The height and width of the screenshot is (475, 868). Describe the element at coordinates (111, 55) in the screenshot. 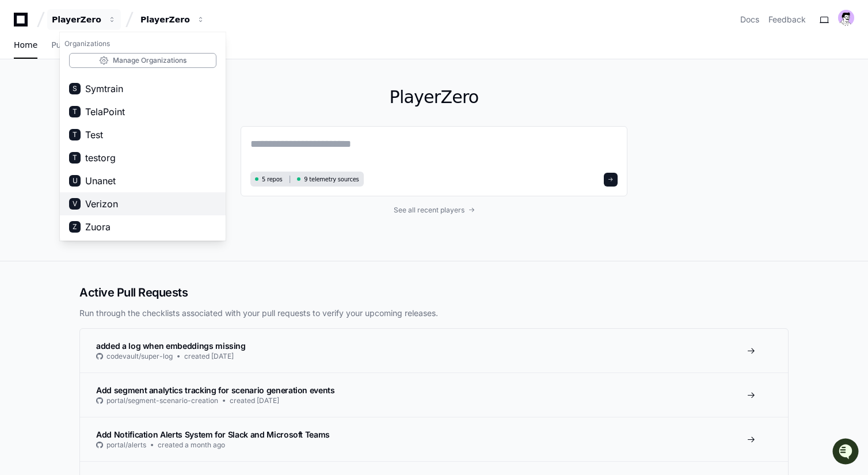

I see `div: Welcome` at that location.